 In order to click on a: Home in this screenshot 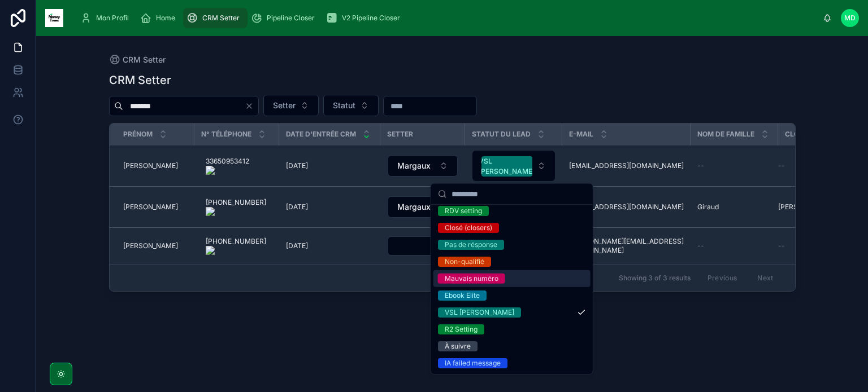, I will do `click(160, 18)`.